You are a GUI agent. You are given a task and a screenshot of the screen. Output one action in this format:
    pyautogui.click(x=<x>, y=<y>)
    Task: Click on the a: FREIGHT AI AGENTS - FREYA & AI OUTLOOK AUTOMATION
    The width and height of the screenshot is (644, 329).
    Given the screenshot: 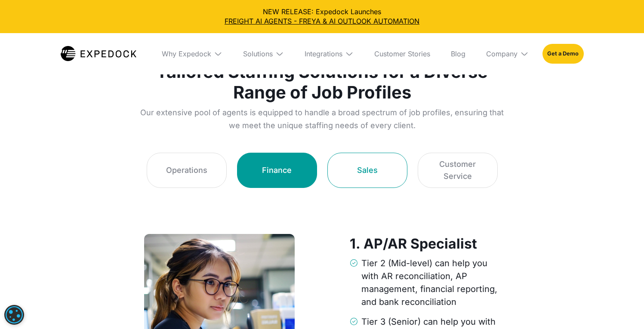 What is the action you would take?
    pyautogui.click(x=322, y=21)
    